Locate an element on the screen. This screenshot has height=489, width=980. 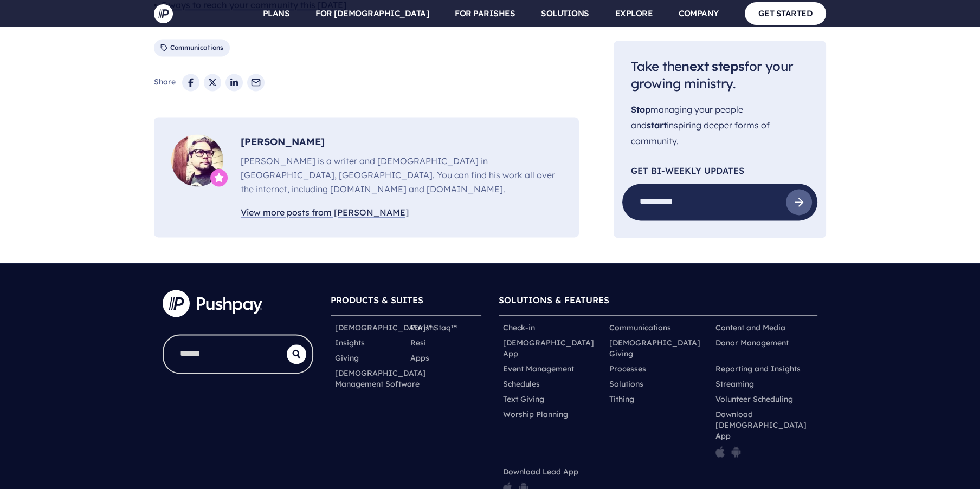
span: Share is located at coordinates (165, 82).